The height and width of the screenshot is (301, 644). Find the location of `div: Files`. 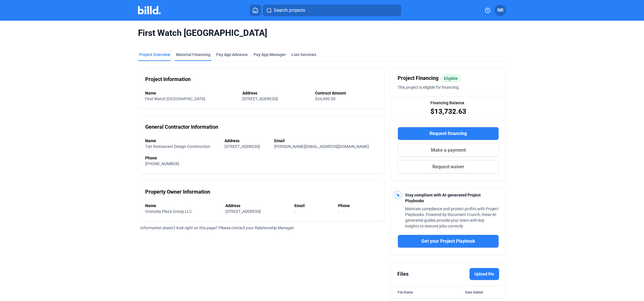

div: Files is located at coordinates (403, 274).